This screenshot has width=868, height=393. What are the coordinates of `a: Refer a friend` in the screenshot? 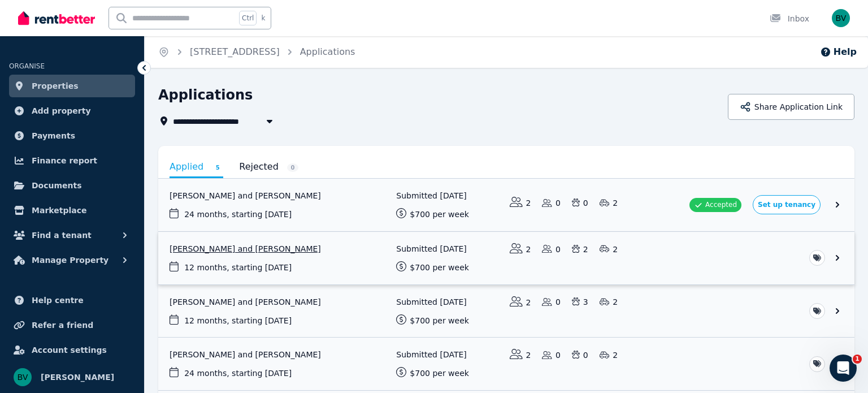 It's located at (72, 325).